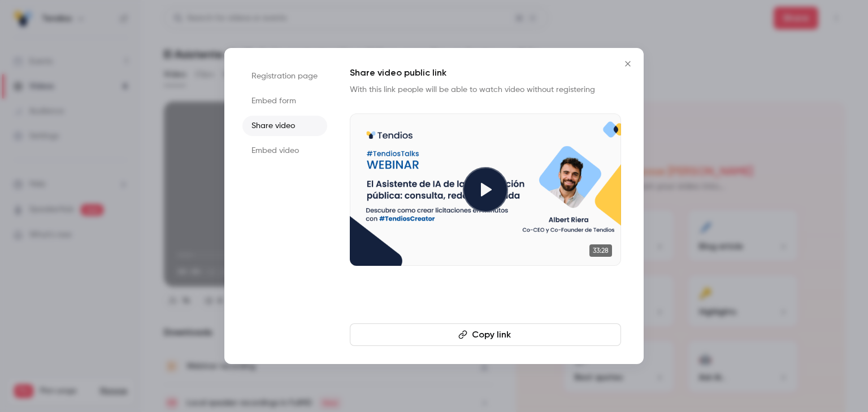  What do you see at coordinates (486, 90) in the screenshot?
I see `p: With this link people will be able to watch video without registering` at bounding box center [486, 90].